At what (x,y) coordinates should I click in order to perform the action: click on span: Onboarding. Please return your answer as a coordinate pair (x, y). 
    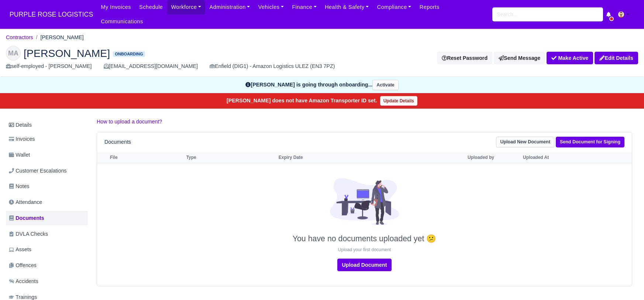
    Looking at the image, I should click on (129, 54).